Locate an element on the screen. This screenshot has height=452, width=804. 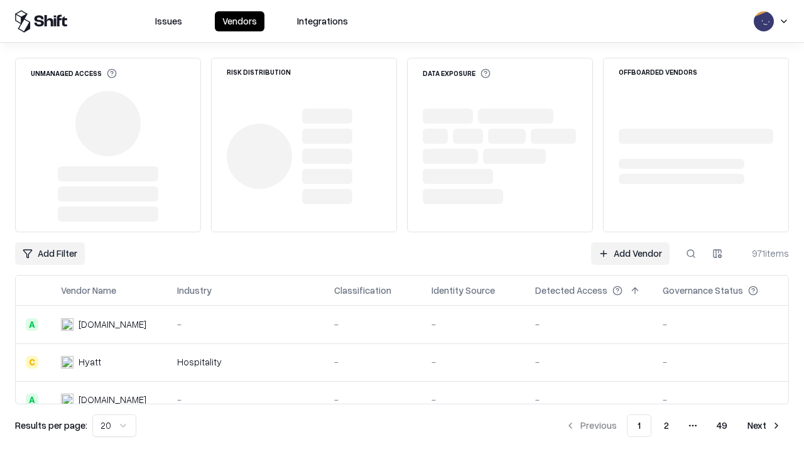
button: Integrations is located at coordinates (322, 21).